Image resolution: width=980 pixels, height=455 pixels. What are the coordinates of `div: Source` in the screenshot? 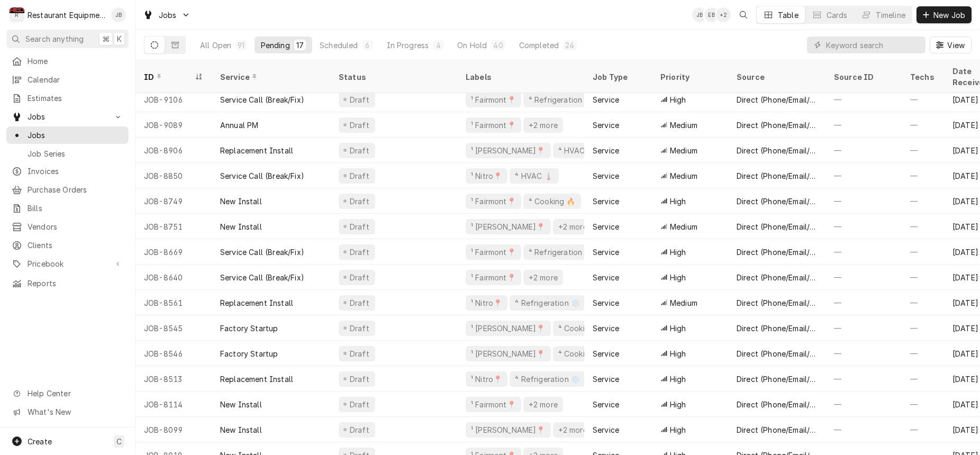 It's located at (776, 76).